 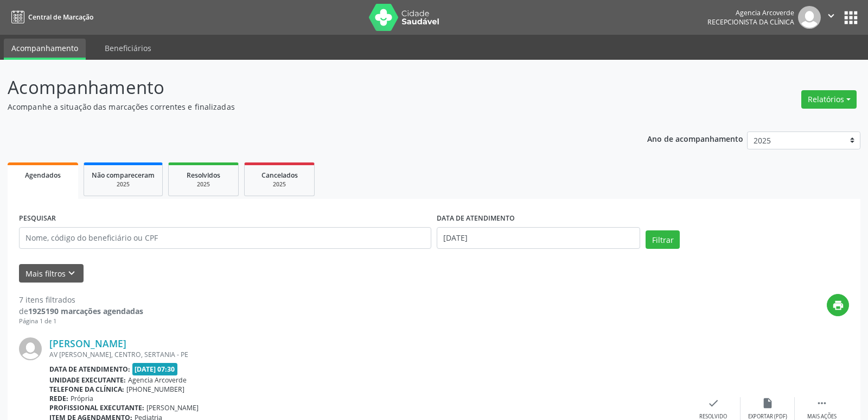 I want to click on i: print, so click(x=838, y=305).